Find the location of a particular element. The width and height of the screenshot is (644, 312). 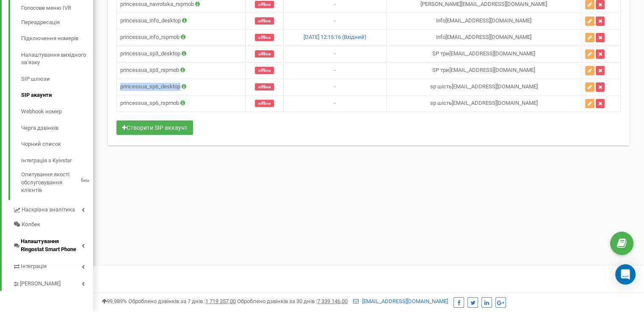

a: Чорний список is located at coordinates (57, 144).